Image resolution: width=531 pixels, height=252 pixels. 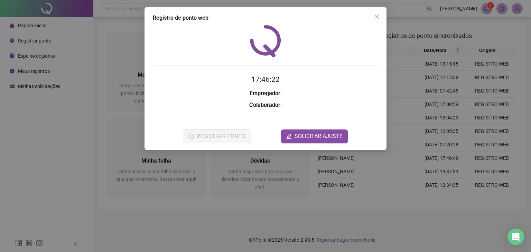 What do you see at coordinates (377, 17) in the screenshot?
I see `span: close` at bounding box center [377, 17].